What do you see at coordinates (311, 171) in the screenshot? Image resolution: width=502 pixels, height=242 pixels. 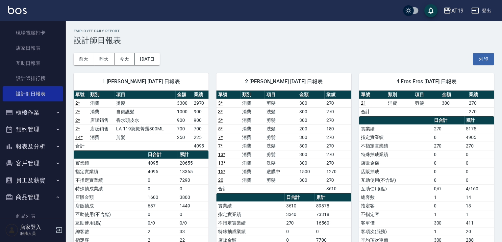 I see `td: 1500` at bounding box center [311, 171].